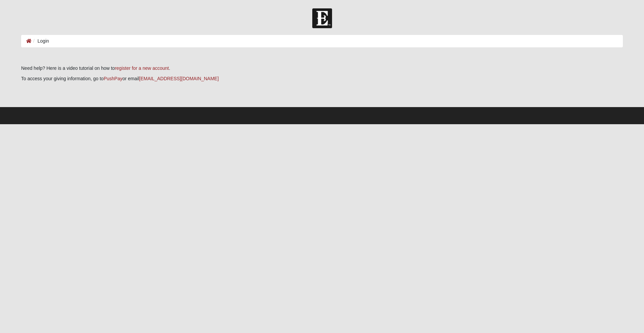 The image size is (644, 333). Describe the element at coordinates (322, 79) in the screenshot. I see `p: To access your giving information, go to or email` at that location.